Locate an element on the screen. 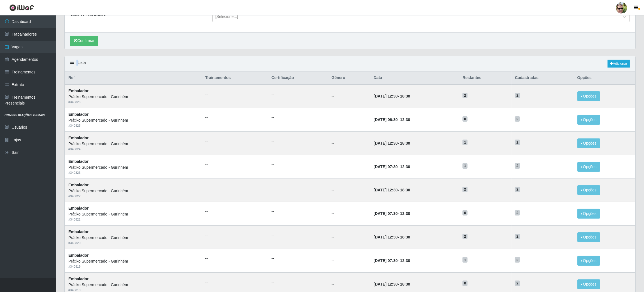  th: Cadastradas is located at coordinates (543, 78).